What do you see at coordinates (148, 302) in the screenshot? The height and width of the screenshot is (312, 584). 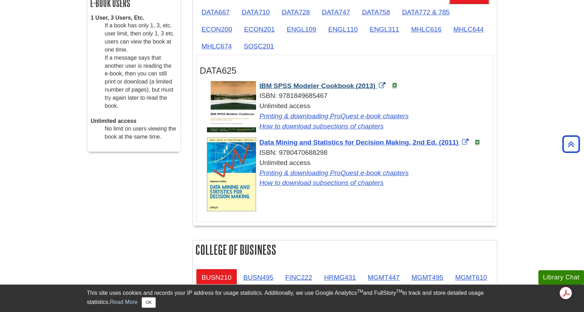 I see `button: Close` at bounding box center [148, 302].